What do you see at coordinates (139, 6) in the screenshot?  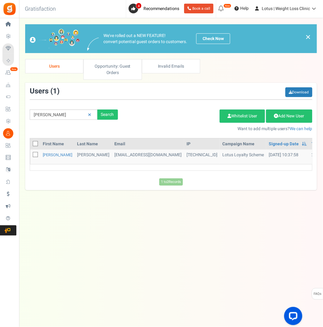 I see `span: 4` at bounding box center [139, 6].